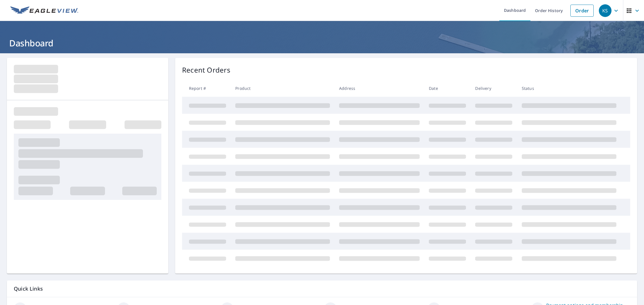  I want to click on p: Quick Links, so click(322, 289).